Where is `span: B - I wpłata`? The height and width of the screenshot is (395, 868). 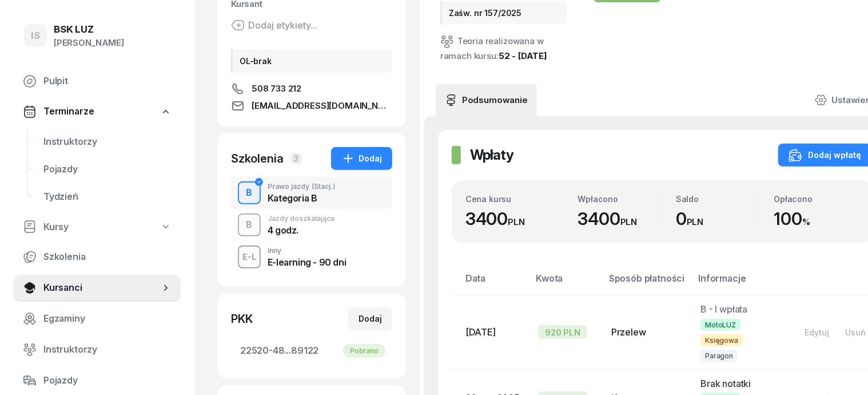
span: B - I wpłata is located at coordinates (724, 309).